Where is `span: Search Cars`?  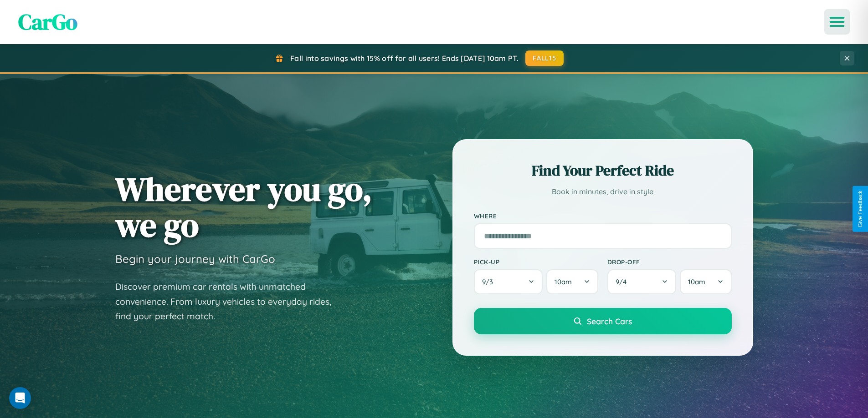
span: Search Cars is located at coordinates (609, 321).